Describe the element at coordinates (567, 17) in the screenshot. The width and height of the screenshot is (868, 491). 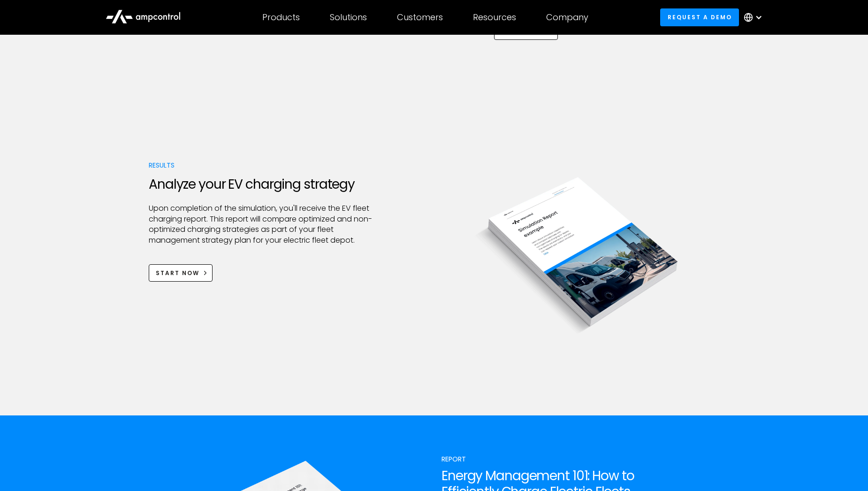
I see `div: Company` at that location.